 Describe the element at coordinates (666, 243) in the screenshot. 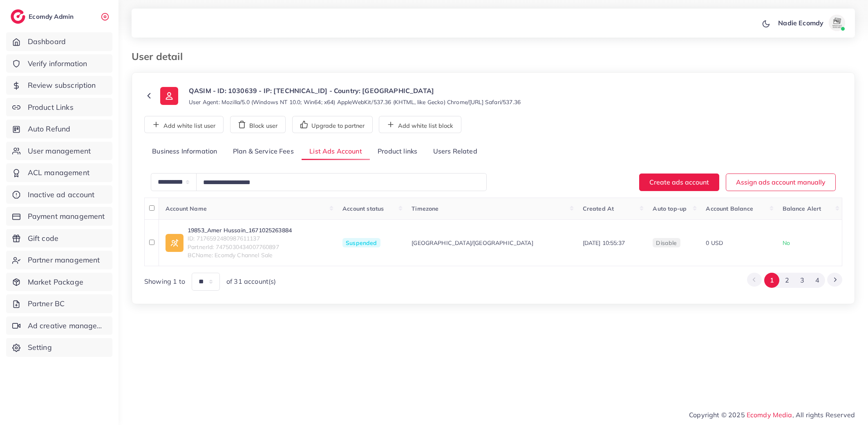

I see `span: disable` at that location.